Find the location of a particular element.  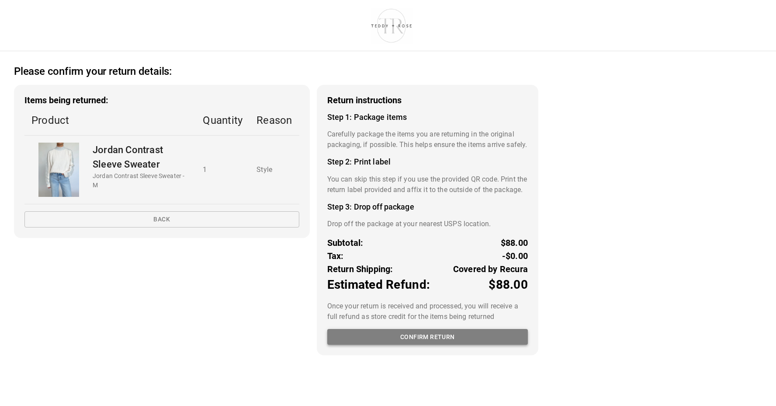

h4: Step 3: Drop off package is located at coordinates (427, 207).